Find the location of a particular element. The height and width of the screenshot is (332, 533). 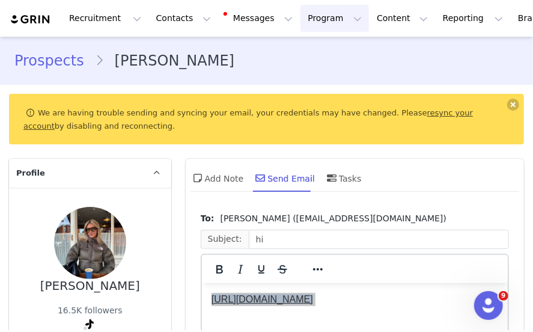

body: Rich Text Area. Press ALT-0 for help. is located at coordinates (153, 16).